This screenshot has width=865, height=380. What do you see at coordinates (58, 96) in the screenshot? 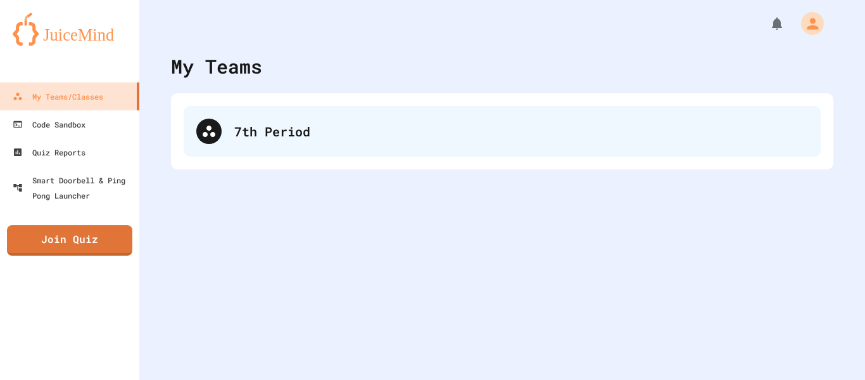
I see `div: My Teams/Classes` at bounding box center [58, 96].